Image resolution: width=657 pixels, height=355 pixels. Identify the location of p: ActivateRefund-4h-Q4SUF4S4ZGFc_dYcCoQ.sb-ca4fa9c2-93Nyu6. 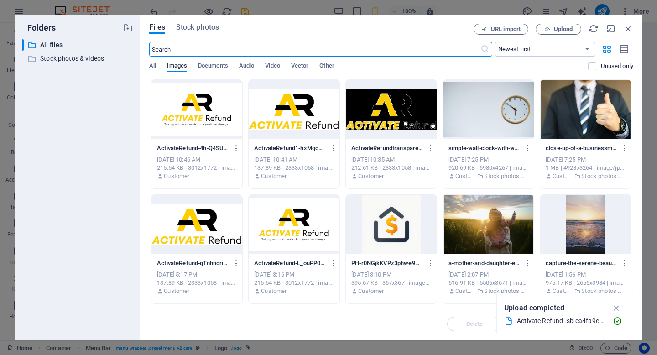
(193, 148).